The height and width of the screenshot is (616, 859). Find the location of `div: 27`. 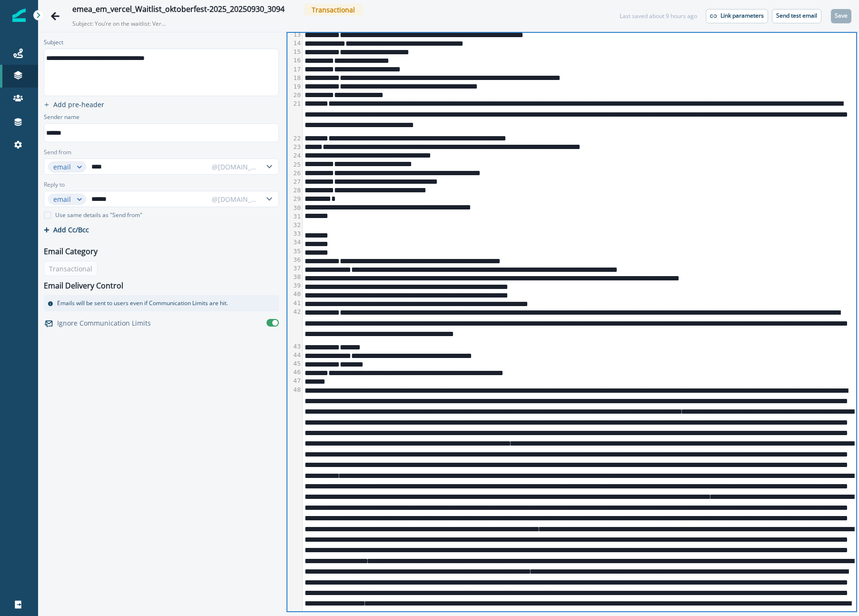

div: 27 is located at coordinates (294, 182).